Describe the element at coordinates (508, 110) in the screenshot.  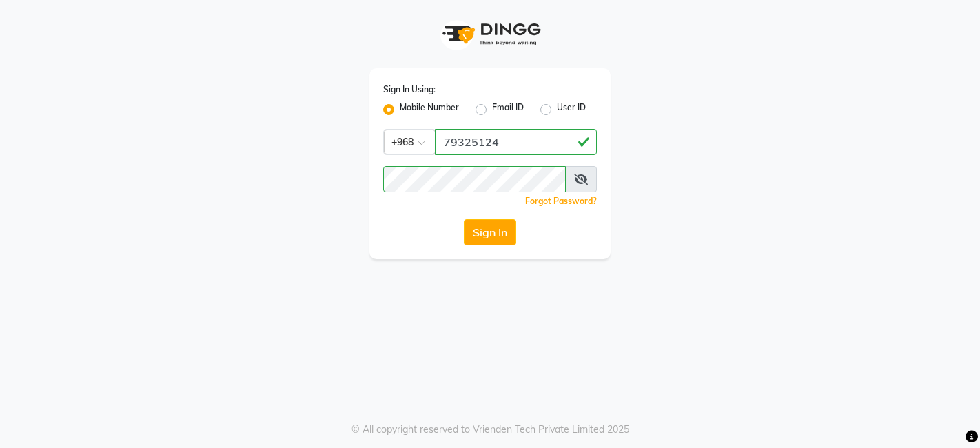
I see `label: Email ID` at that location.